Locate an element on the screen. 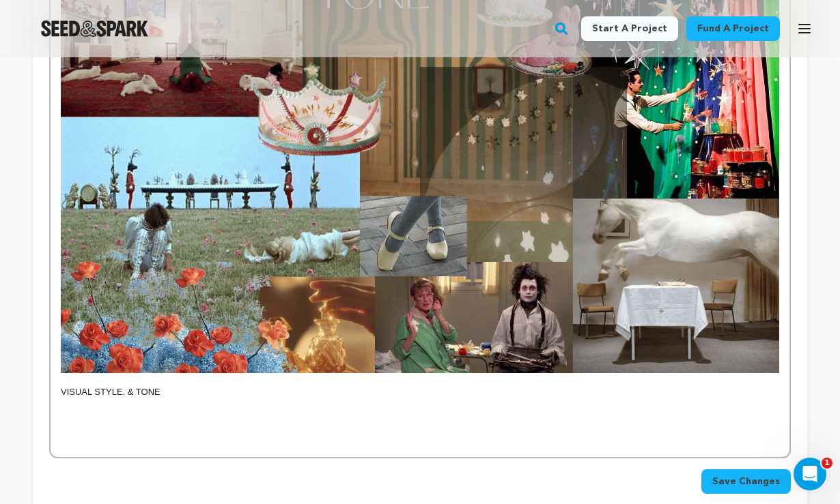 Image resolution: width=840 pixels, height=504 pixels. a: Seed&Spark Homepage is located at coordinates (94, 28).